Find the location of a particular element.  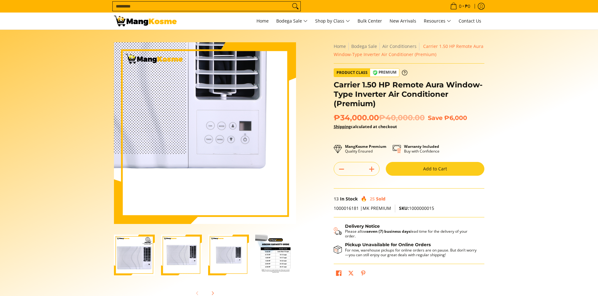

p: Please allow lead time for the delivery of your order. is located at coordinates (411, 234).